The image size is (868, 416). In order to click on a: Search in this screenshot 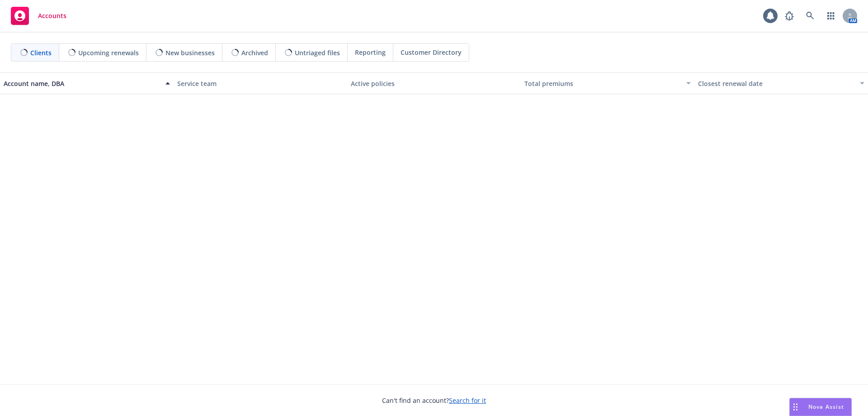, I will do `click(810, 16)`.